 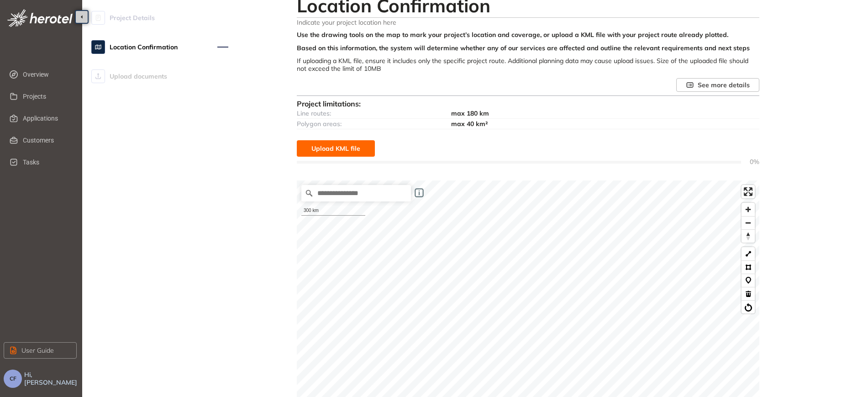 I want to click on span: Projects, so click(x=46, y=97).